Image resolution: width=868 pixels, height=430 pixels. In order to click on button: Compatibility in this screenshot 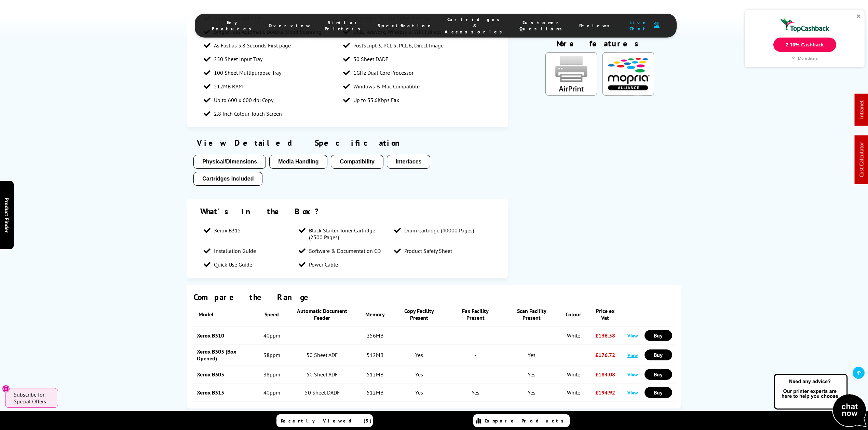, I will do `click(356, 162)`.